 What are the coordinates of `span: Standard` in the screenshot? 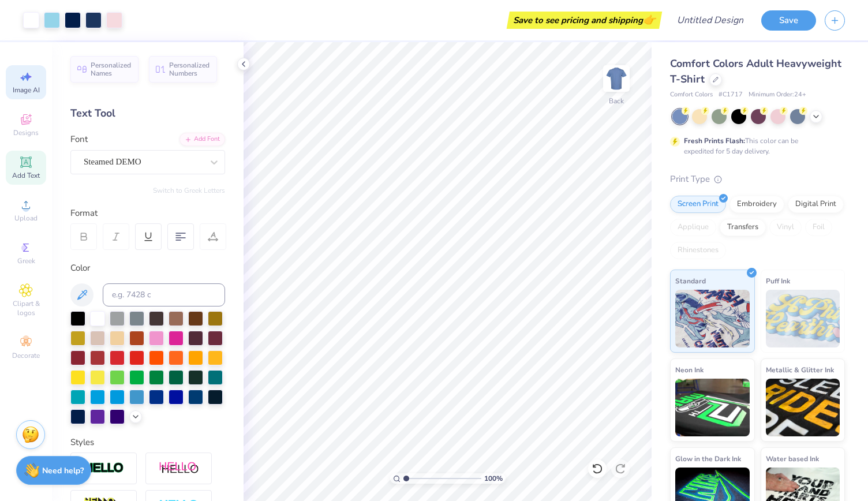 It's located at (690, 280).